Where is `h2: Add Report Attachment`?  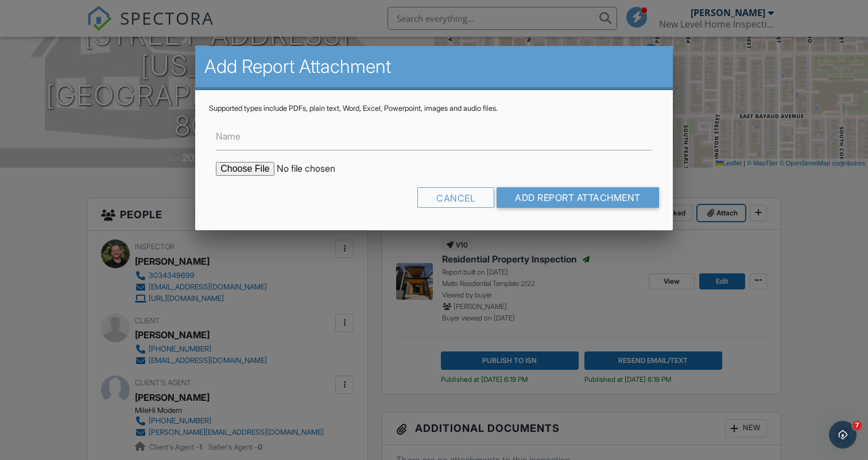
h2: Add Report Attachment is located at coordinates (434, 66).